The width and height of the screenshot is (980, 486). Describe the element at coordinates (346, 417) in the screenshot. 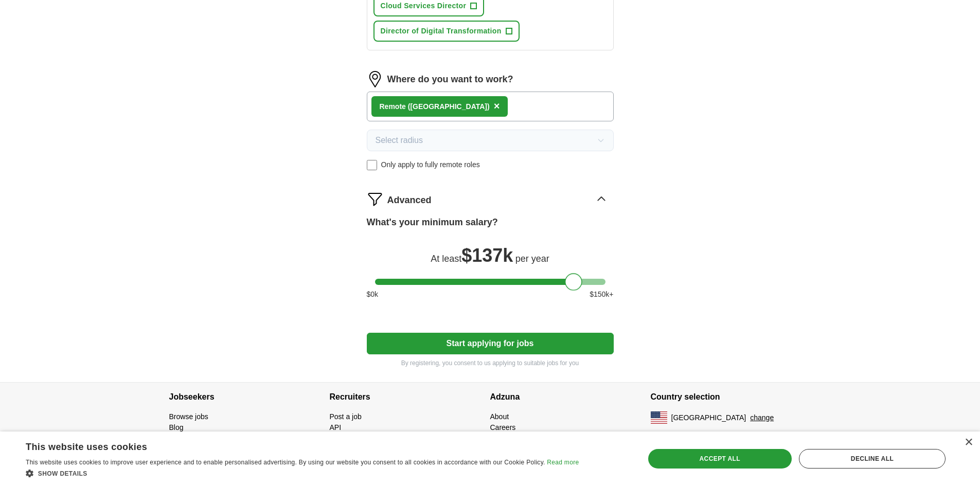

I see `a: Post a job` at that location.